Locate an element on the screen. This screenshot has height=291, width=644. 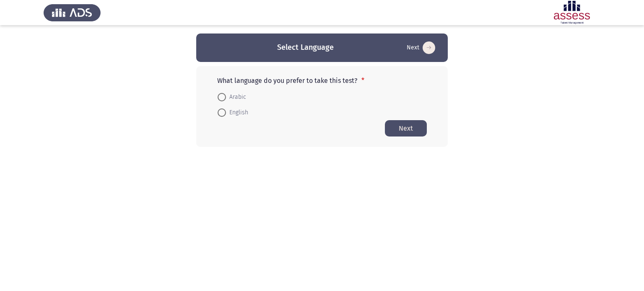
p: What language do you prefer to take this test? is located at coordinates (322, 80).